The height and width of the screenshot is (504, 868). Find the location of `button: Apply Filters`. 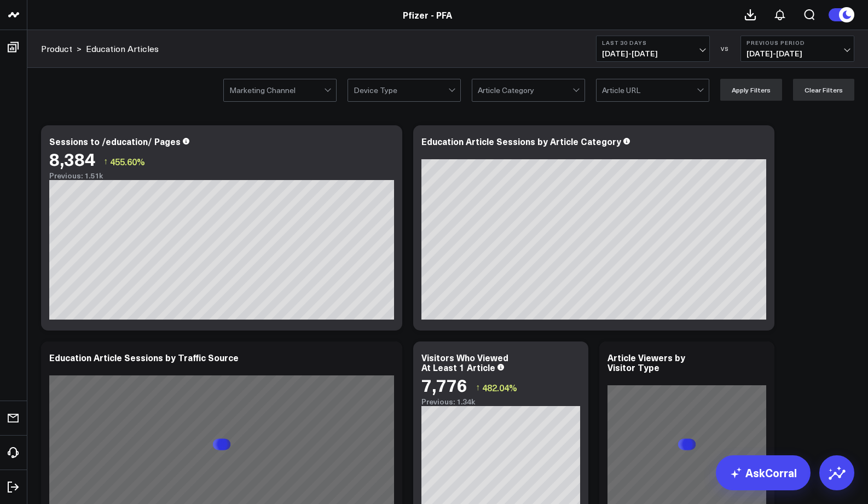

button: Apply Filters is located at coordinates (751, 90).